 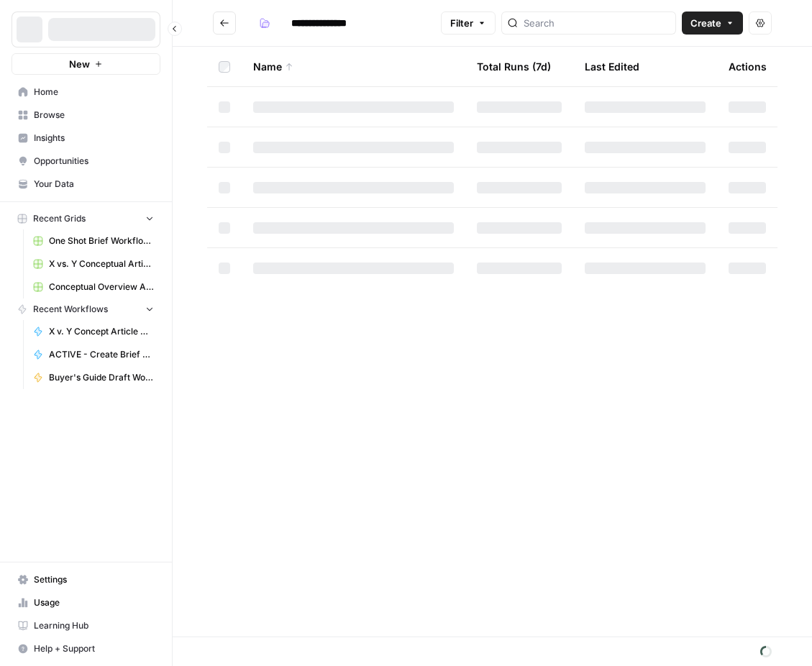 I want to click on a: Settings, so click(x=86, y=580).